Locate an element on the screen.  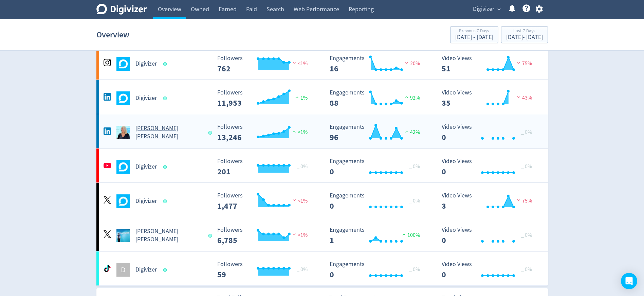
span: 1% is located at coordinates (300, 98).